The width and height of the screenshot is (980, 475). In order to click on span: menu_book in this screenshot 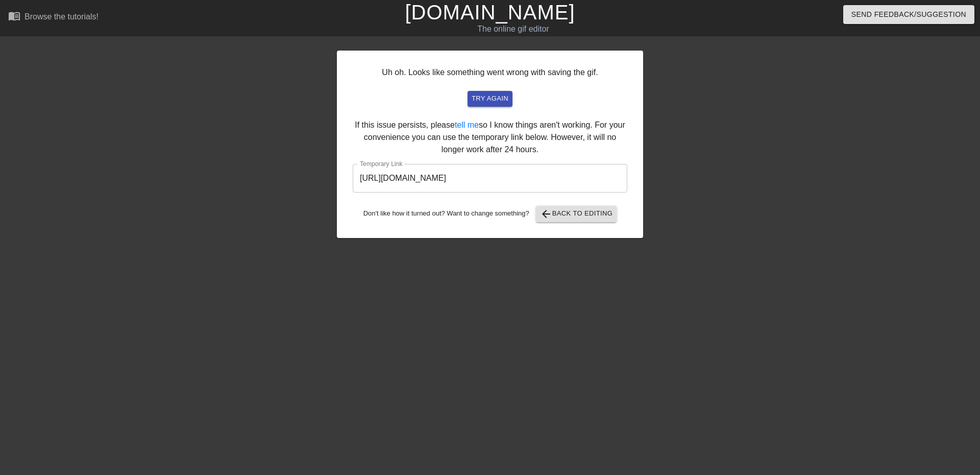, I will do `click(15, 16)`.